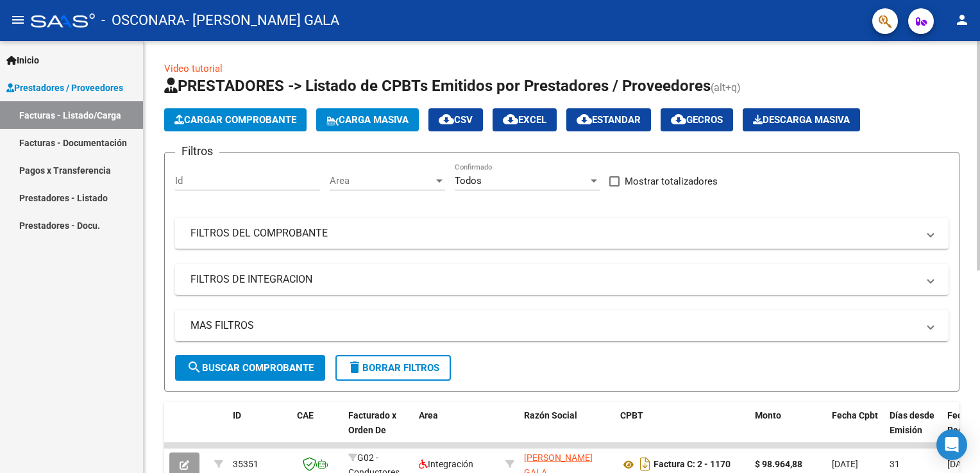 The width and height of the screenshot is (980, 473). I want to click on button: Cargar Comprobante, so click(235, 120).